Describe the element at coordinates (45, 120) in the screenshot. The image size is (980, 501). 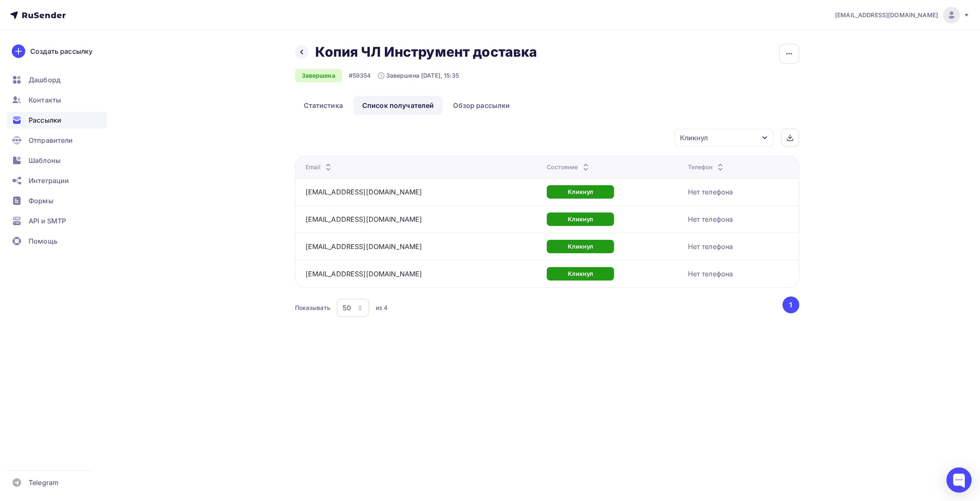
I see `span: Рассылки` at that location.